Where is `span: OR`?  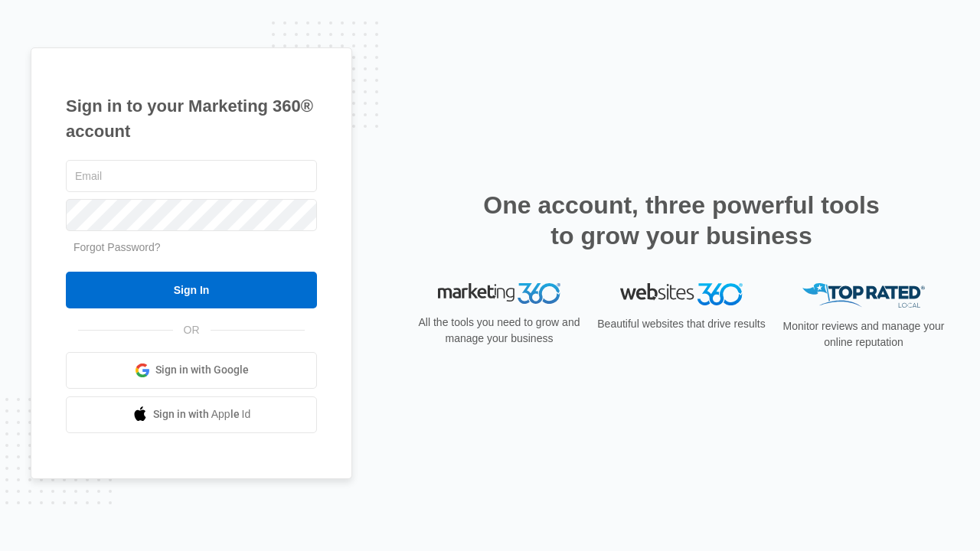
span: OR is located at coordinates (191, 330).